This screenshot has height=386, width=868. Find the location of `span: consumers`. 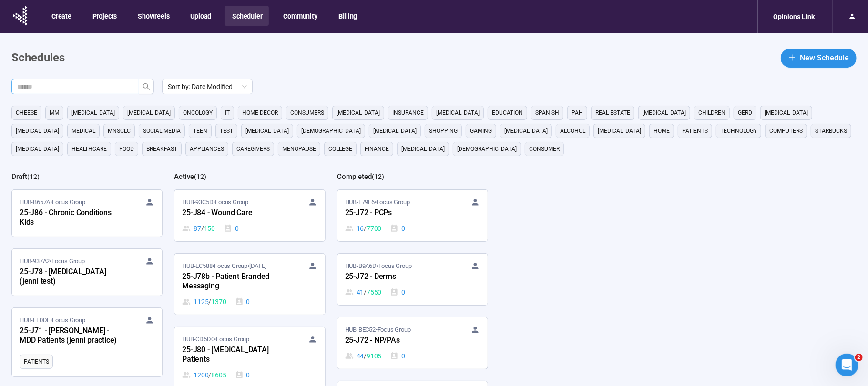

span: consumers is located at coordinates (307, 113).